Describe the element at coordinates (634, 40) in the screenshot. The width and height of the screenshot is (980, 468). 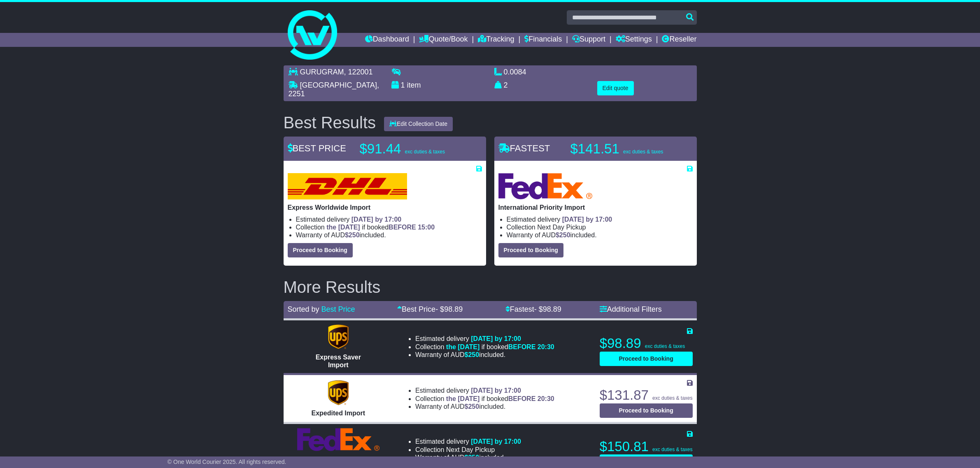
I see `a: Settings` at that location.